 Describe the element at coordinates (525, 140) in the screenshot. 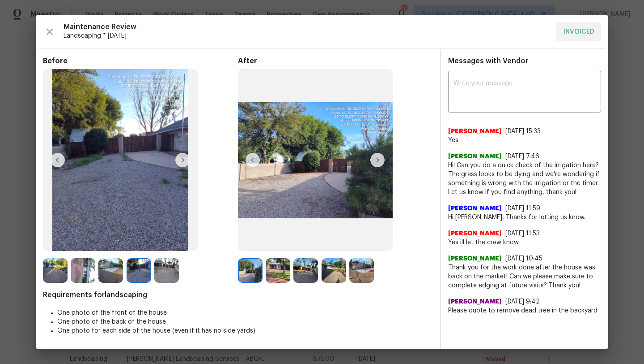

I see `span: Yes` at that location.